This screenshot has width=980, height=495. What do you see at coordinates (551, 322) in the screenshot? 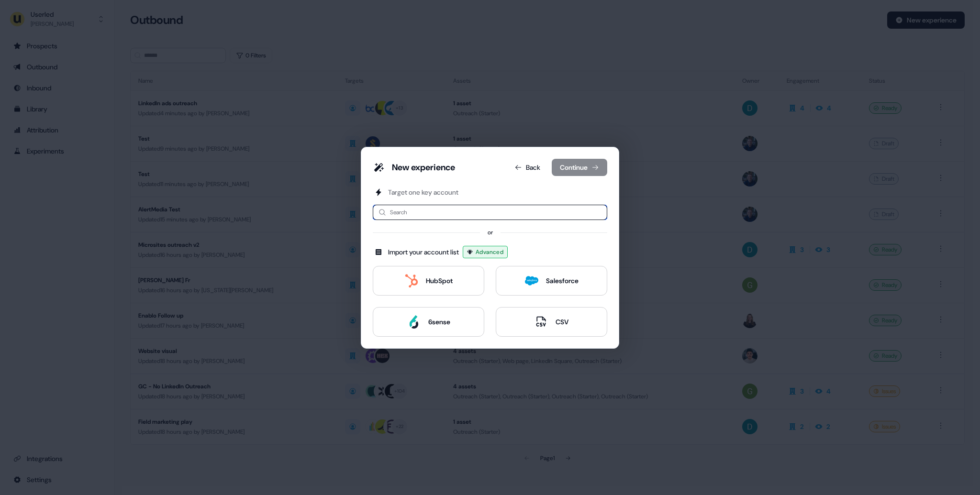
I see `button: CSV` at bounding box center [551, 322].